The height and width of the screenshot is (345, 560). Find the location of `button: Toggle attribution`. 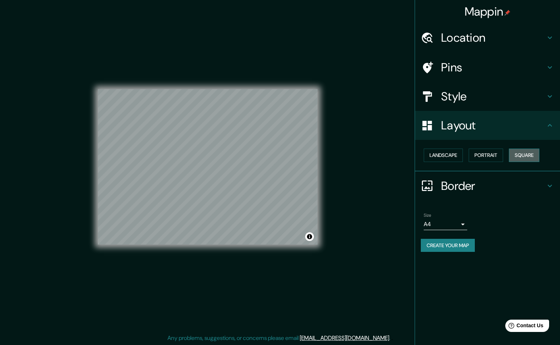

button: Toggle attribution is located at coordinates (310, 237).